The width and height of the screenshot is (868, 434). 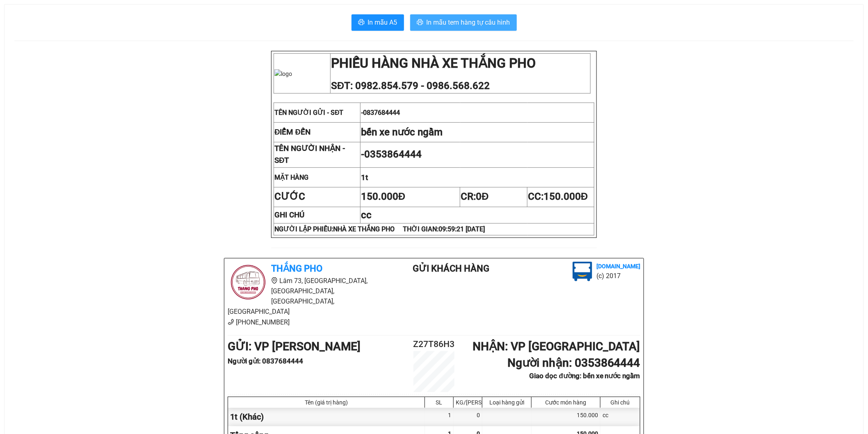 What do you see at coordinates (409, 229) in the screenshot?
I see `span: NHÀ XE THẮNG PHO THỜI GIAN:` at bounding box center [409, 229].